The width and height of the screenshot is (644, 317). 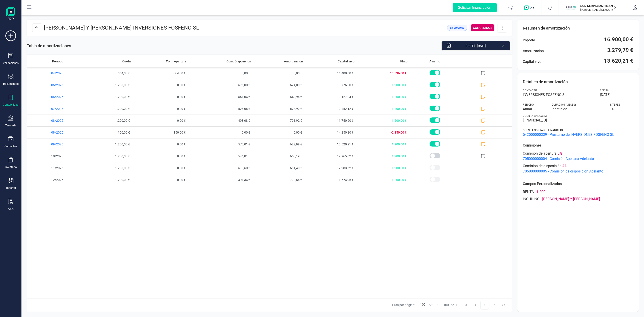 What do you see at coordinates (466, 305) in the screenshot?
I see `button: First Page` at bounding box center [466, 305].